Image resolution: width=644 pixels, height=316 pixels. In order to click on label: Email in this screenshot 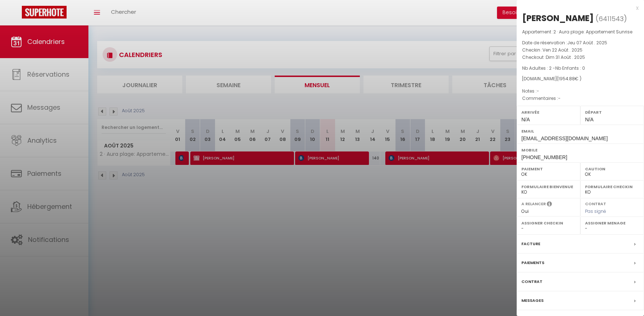, I will do `click(580, 131)`.